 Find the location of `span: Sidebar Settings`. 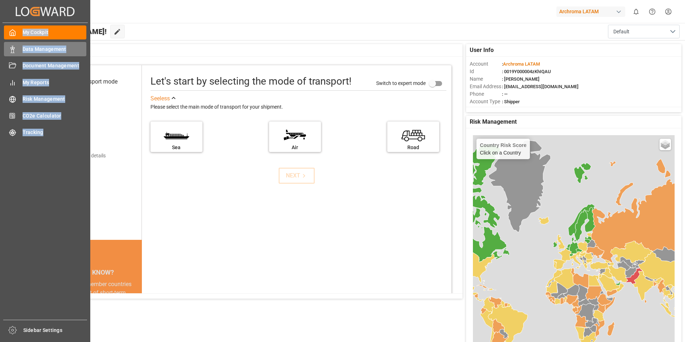

span: Sidebar Settings is located at coordinates (55, 330).